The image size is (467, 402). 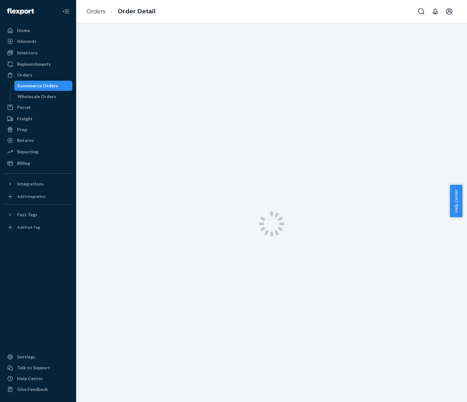 What do you see at coordinates (38, 367) in the screenshot?
I see `a: Talk to Support` at bounding box center [38, 367].